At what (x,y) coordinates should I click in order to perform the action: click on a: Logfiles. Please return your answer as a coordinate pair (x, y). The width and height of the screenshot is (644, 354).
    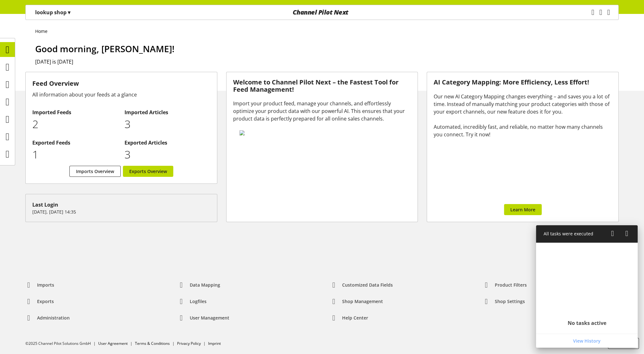
    Looking at the image, I should click on (193, 301).